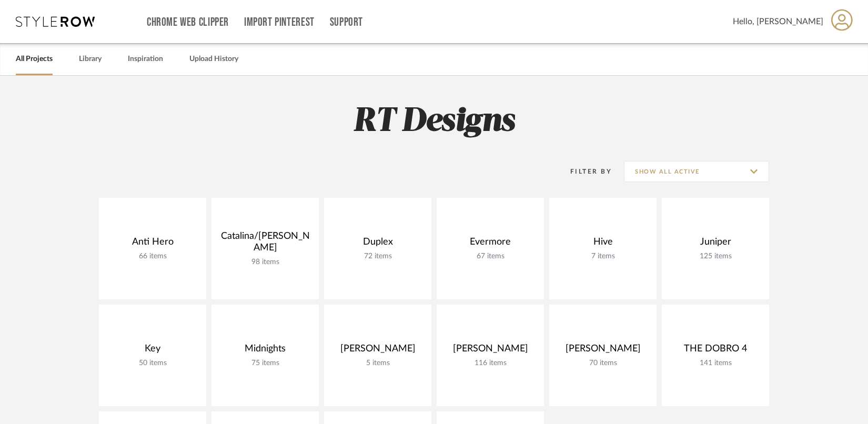 This screenshot has width=868, height=424. Describe the element at coordinates (346, 22) in the screenshot. I see `a: Support` at that location.